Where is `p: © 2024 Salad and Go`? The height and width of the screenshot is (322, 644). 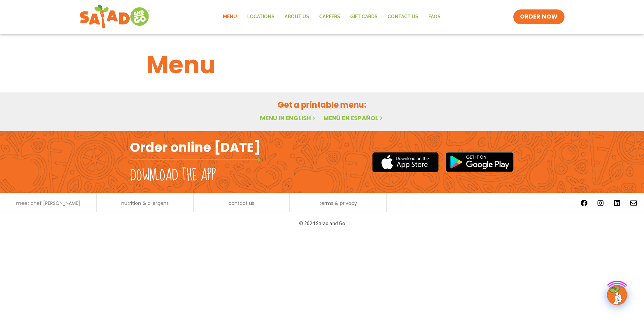 p: © 2024 Salad and Go is located at coordinates (322, 223).